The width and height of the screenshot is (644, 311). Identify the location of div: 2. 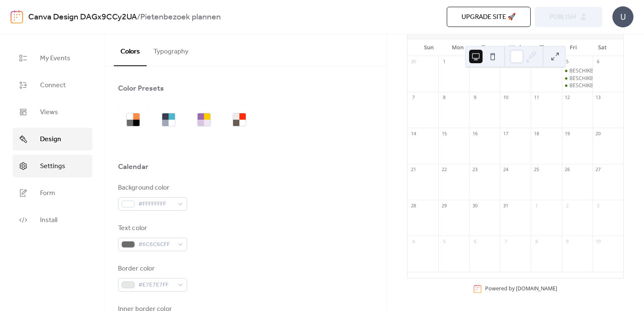
(567, 205).